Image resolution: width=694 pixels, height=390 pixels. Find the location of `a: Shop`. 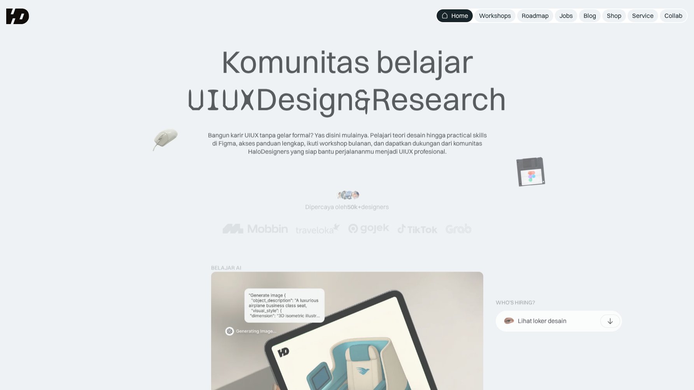

a: Shop is located at coordinates (614, 16).